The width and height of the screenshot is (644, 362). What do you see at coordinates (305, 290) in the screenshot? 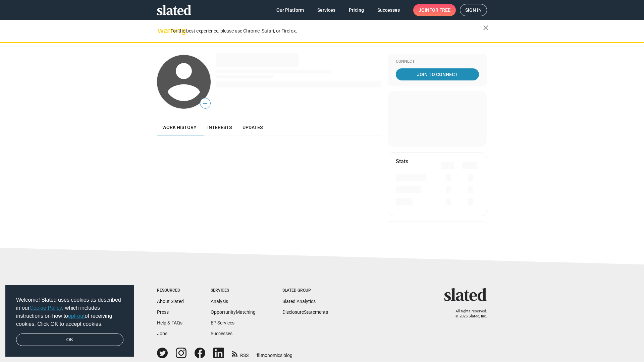
I see `div: Slated Group` at bounding box center [305, 290].